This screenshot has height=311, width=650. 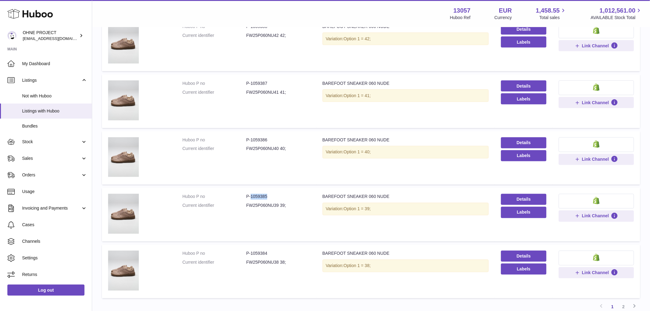 What do you see at coordinates (462, 10) in the screenshot?
I see `strong: 13057` at bounding box center [462, 10].